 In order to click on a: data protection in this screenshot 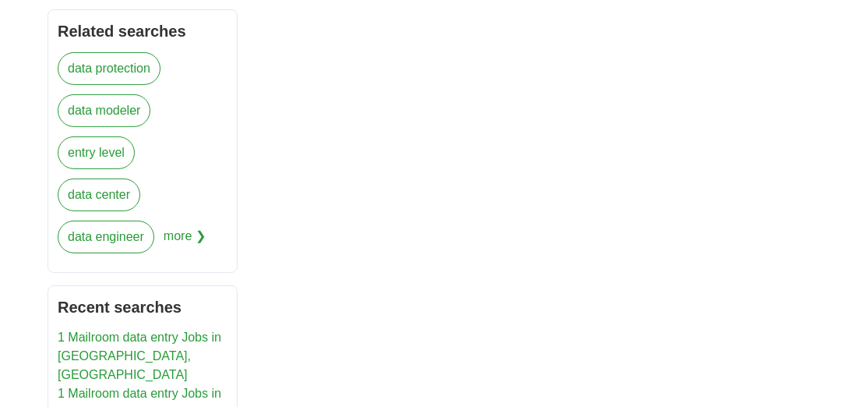, I will do `click(109, 69)`.